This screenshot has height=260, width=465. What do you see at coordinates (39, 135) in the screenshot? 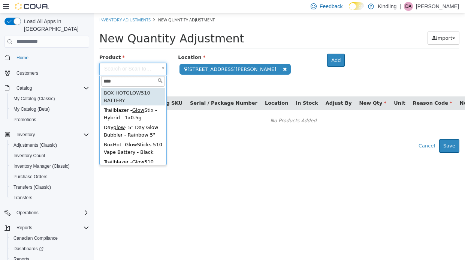
I see `div: BoxHot - Sticks 510 Vape Battery - Black` at bounding box center [39, 135].